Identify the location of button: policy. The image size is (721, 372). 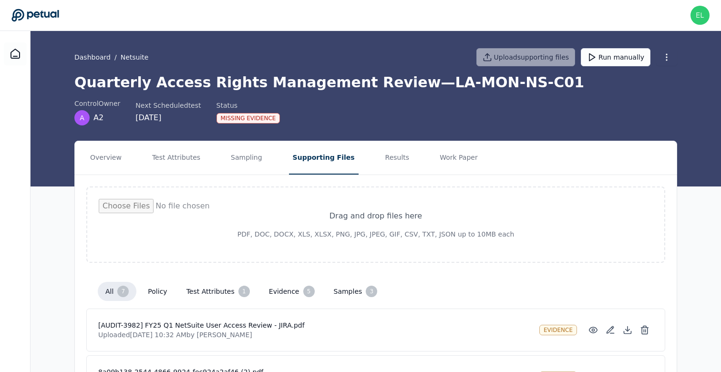
(157, 291).